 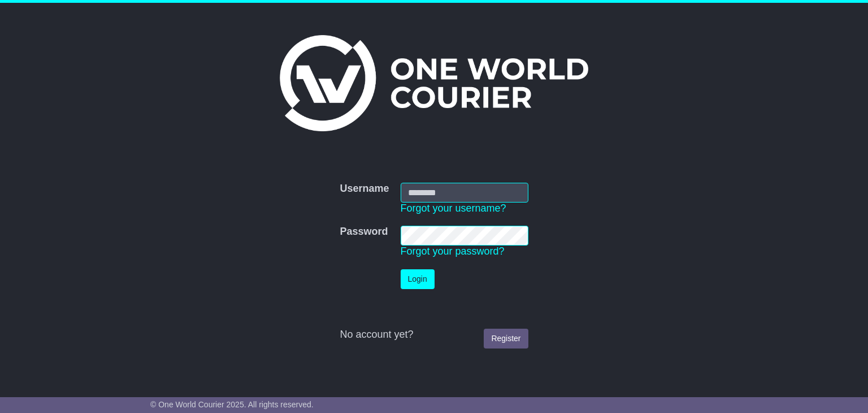 I want to click on button: Login, so click(x=417, y=279).